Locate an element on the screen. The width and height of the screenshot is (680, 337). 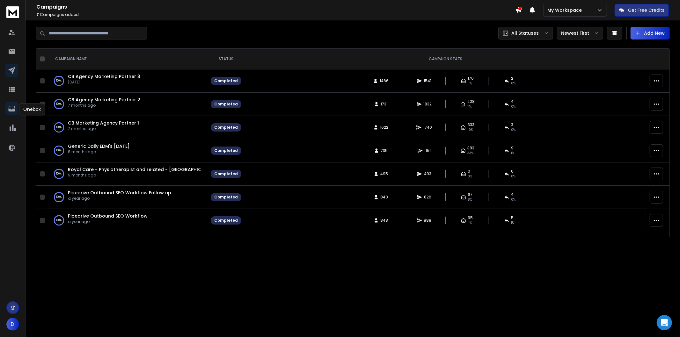
span: 176 is located at coordinates (471, 78).